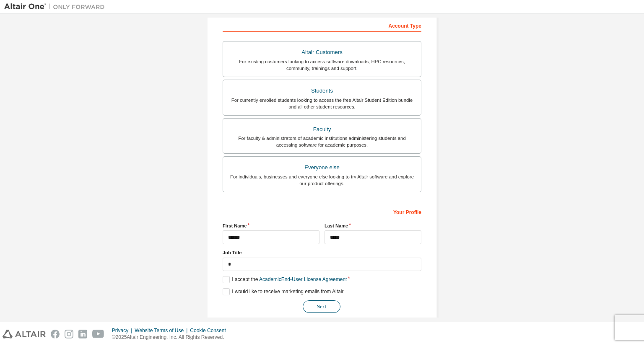  Describe the element at coordinates (271, 226) in the screenshot. I see `label: First Name` at that location.